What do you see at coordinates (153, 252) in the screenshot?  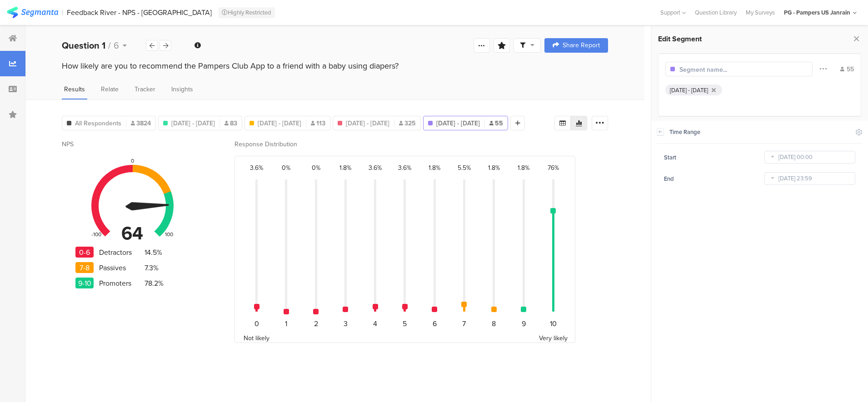 I see `div: 14.5%` at bounding box center [153, 252].